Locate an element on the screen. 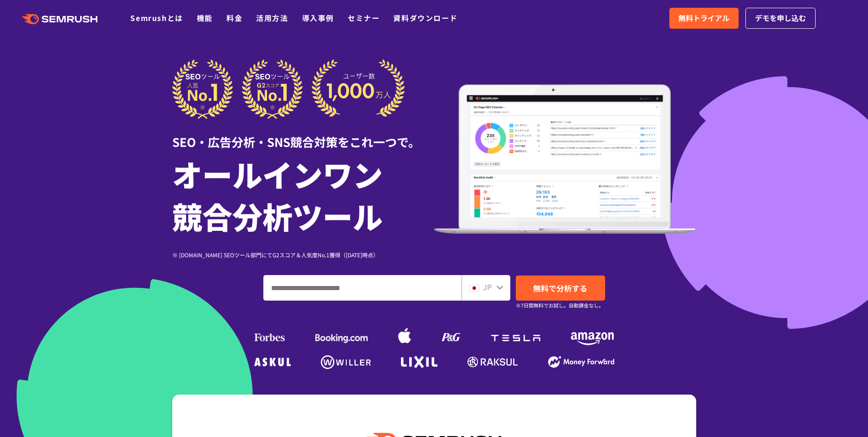 The height and width of the screenshot is (437, 868). a: 導入事例 is located at coordinates (318, 18).